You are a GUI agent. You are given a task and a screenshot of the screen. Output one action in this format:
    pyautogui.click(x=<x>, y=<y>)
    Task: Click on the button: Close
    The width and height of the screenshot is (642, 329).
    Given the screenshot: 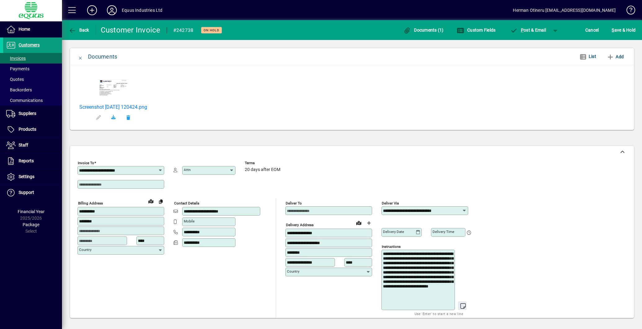 What is the action you would take?
    pyautogui.click(x=81, y=57)
    